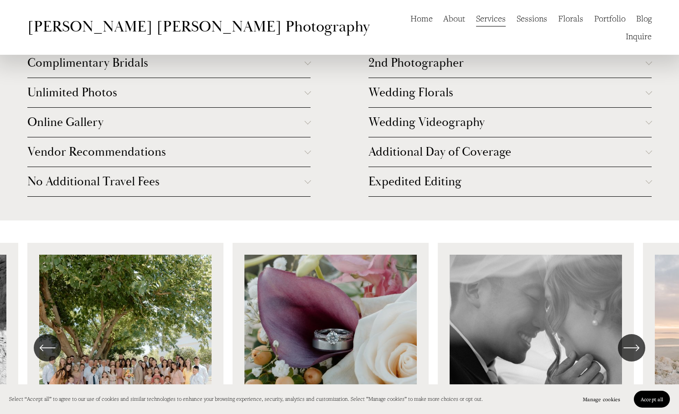  I want to click on span: Accept all, so click(652, 399).